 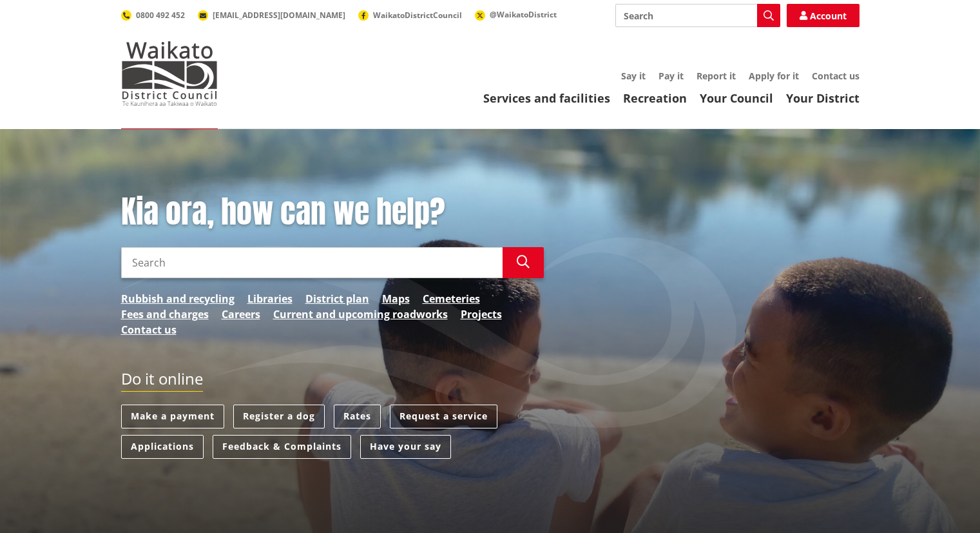 I want to click on h2: Do it online, so click(x=161, y=380).